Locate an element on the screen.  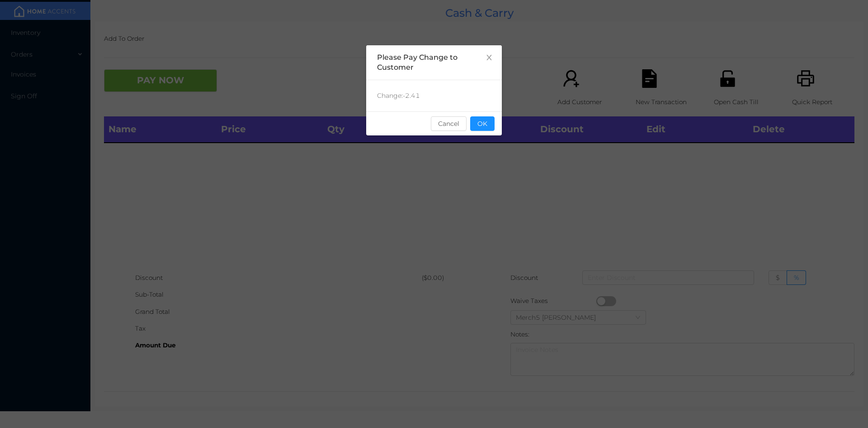
button: Close is located at coordinates (489, 58).